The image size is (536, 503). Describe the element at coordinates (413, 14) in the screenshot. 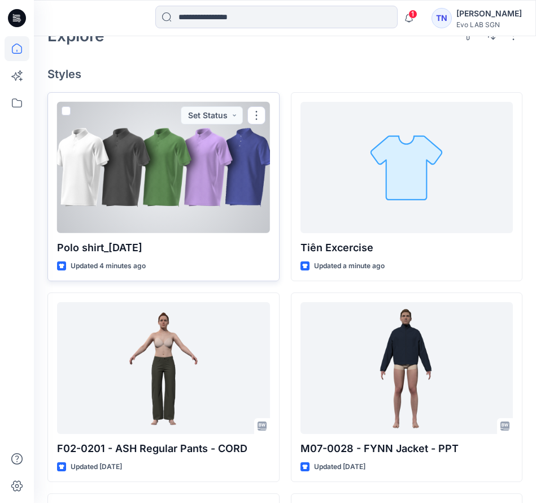

I see `span: 1` at that location.